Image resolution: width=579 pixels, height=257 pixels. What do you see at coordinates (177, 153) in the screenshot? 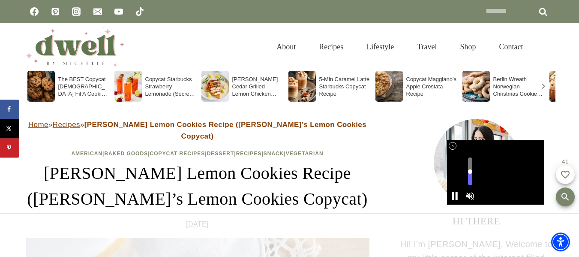
I see `a: Copycat Recipes` at bounding box center [177, 153].